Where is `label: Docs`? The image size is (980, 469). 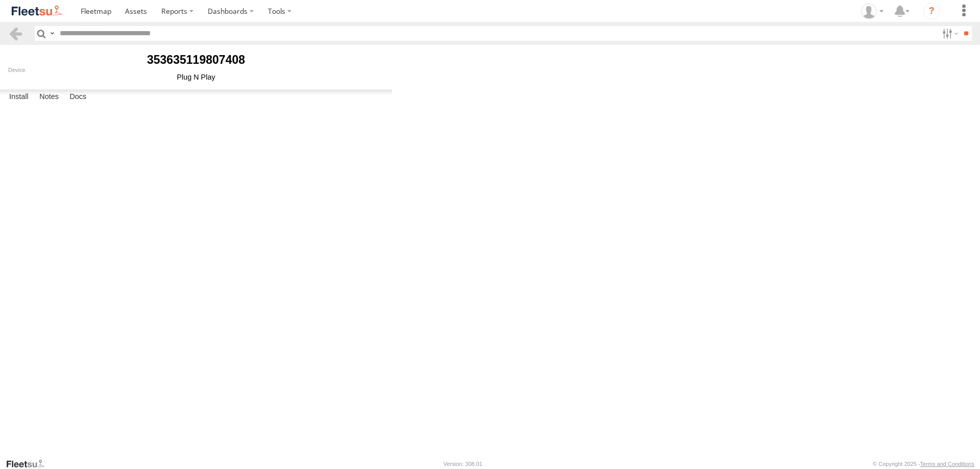
label: Docs is located at coordinates (78, 97).